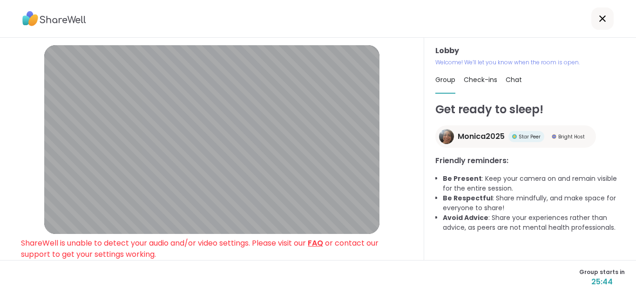 The image size is (636, 295). What do you see at coordinates (514, 136) in the screenshot?
I see `img: Star Peer` at bounding box center [514, 136].